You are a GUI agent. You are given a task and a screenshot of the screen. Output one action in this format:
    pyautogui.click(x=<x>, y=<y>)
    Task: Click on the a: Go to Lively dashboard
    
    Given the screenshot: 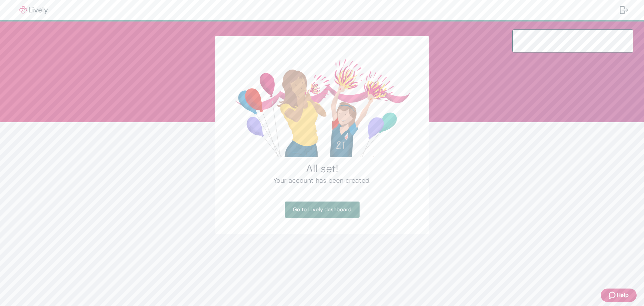 What is the action you would take?
    pyautogui.click(x=322, y=210)
    